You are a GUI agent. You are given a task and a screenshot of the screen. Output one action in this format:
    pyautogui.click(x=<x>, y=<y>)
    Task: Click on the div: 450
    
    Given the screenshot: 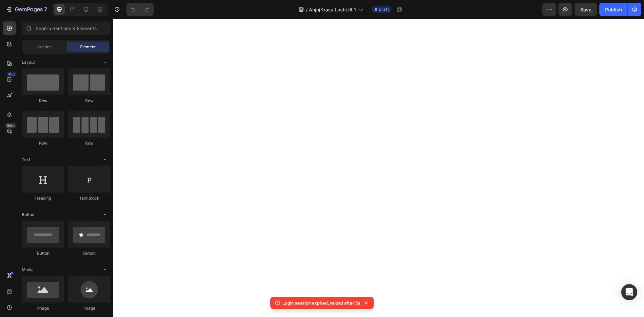 What is the action you would take?
    pyautogui.click(x=11, y=74)
    